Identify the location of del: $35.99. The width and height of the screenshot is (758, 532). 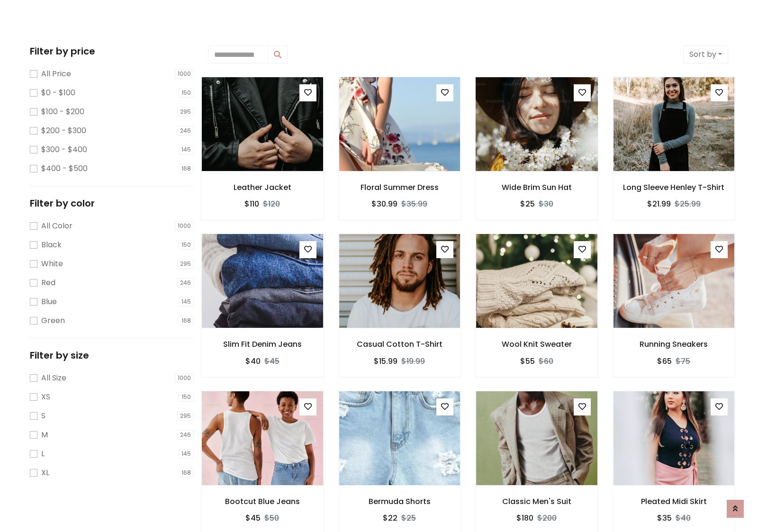
(414, 204).